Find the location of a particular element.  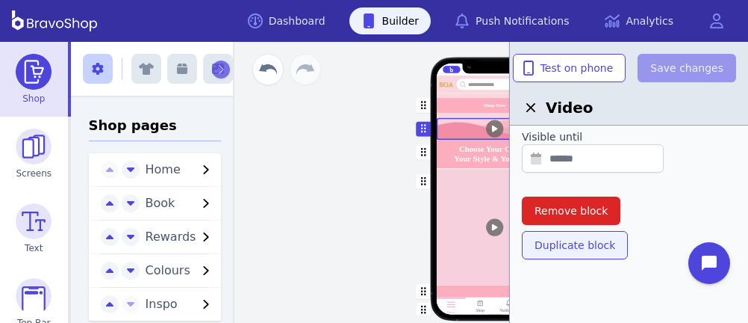

button: Home is located at coordinates (181, 170).